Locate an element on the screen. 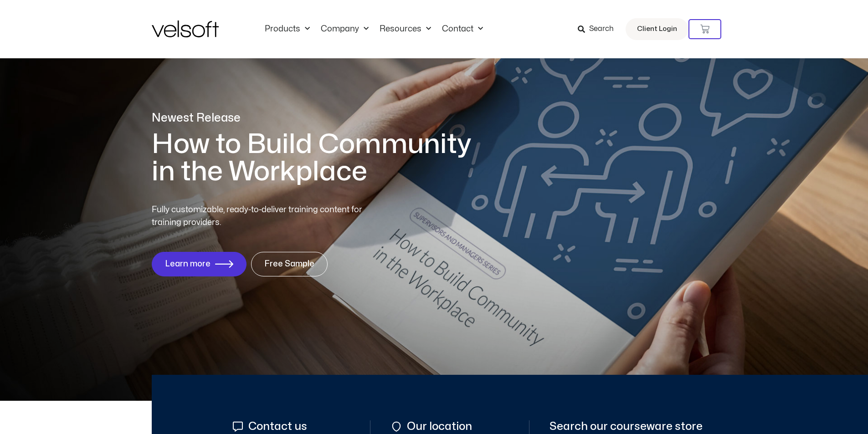 The width and height of the screenshot is (868, 434). span: Learn more is located at coordinates (188, 264).